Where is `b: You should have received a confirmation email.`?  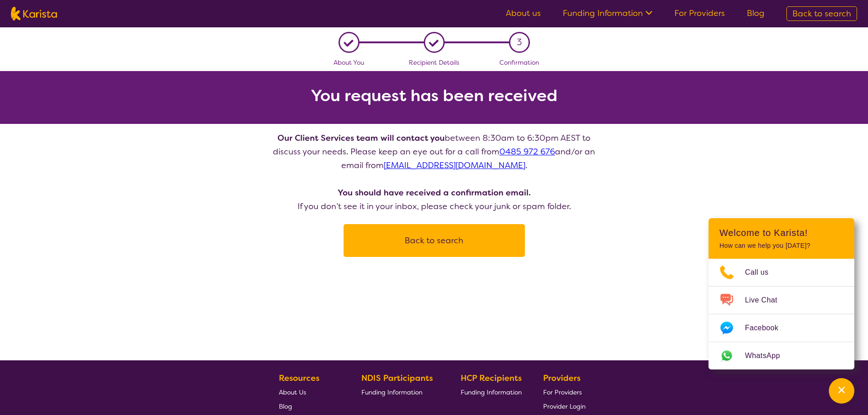
b: You should have received a confirmation email. is located at coordinates (434, 192).